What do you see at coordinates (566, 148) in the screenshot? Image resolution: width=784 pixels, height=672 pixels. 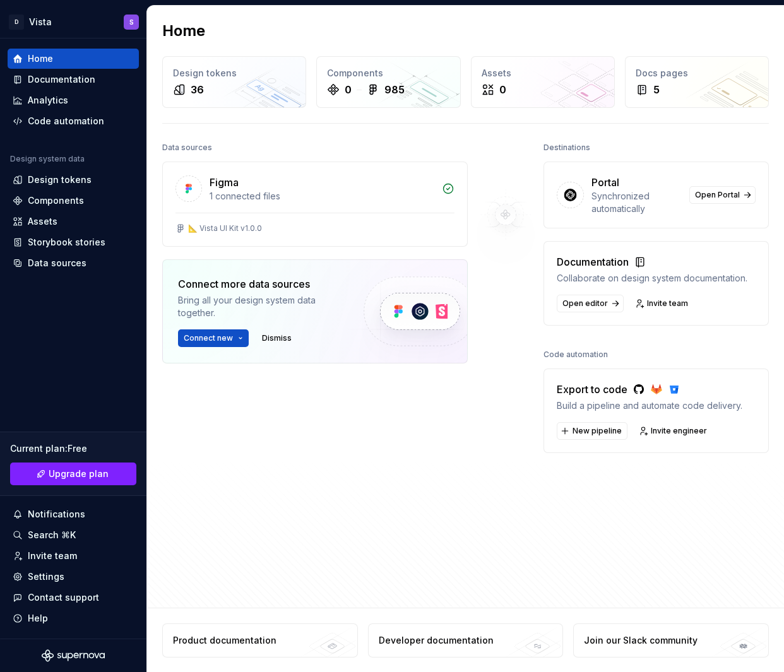 I see `div: Destinations` at bounding box center [566, 148].